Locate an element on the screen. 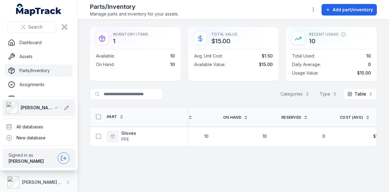 The height and width of the screenshot is (192, 389). div: All databases is located at coordinates (39, 127).